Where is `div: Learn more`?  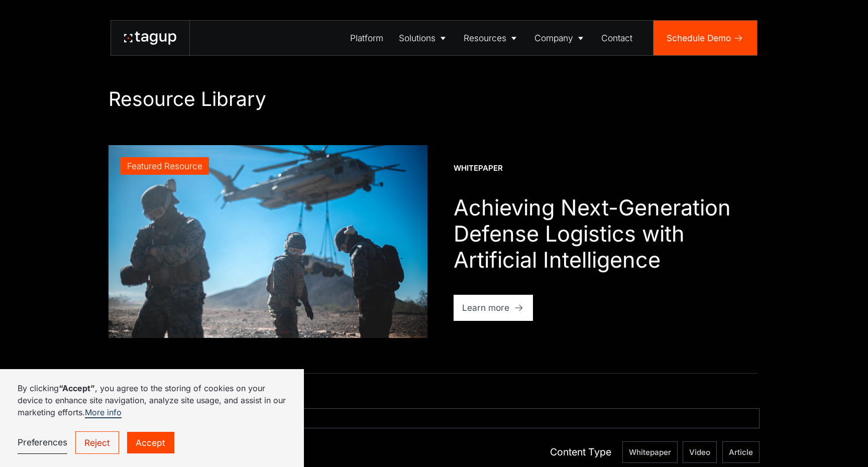 div: Learn more is located at coordinates (486, 308).